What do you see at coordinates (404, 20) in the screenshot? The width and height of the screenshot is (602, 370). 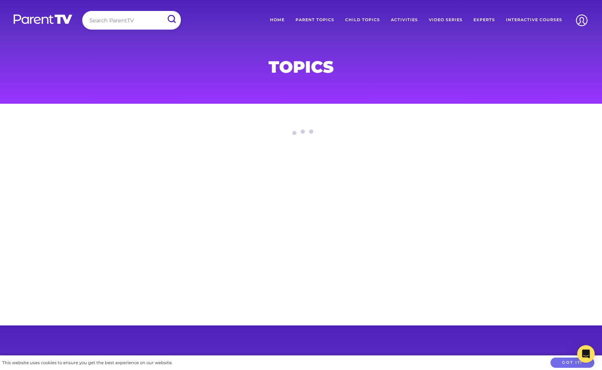 I see `a: Activities` at bounding box center [404, 20].